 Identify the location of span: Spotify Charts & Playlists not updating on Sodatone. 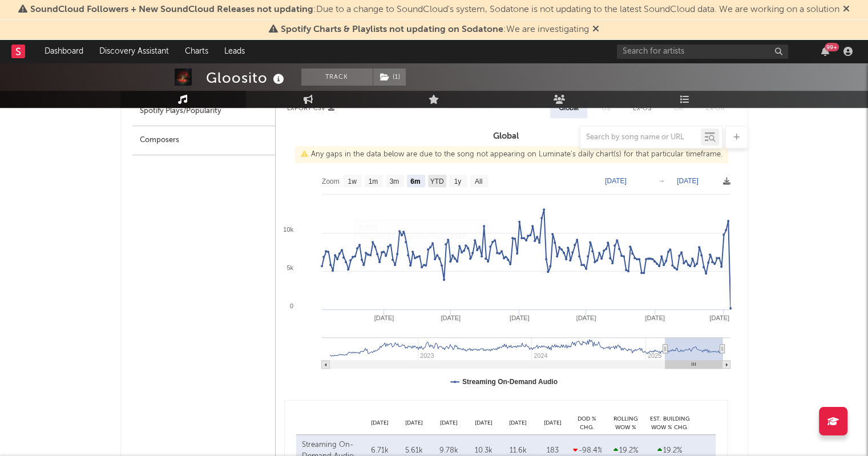
(392, 30).